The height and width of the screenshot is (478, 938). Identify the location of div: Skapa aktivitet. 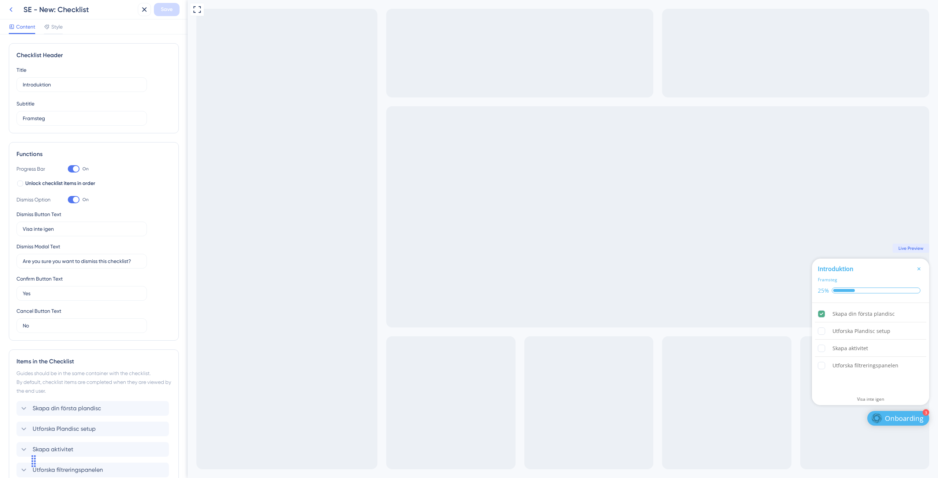
(662, 348).